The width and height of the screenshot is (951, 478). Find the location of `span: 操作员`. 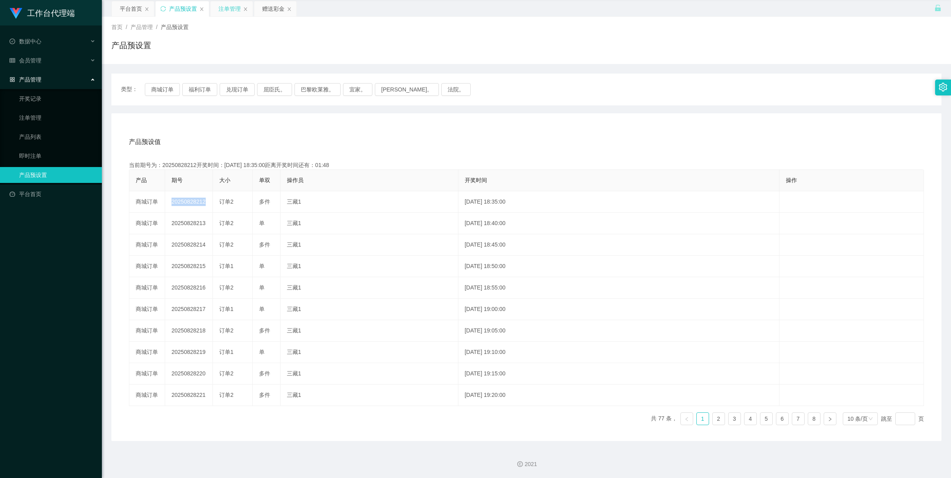

span: 操作员 is located at coordinates (295, 180).